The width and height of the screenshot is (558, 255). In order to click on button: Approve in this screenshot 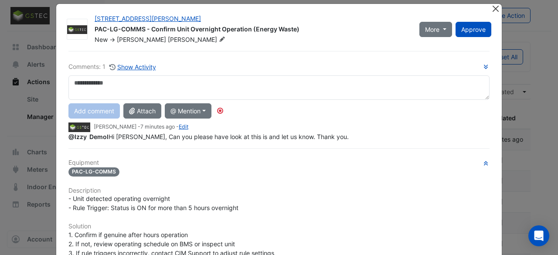, I will do `click(474, 29)`.